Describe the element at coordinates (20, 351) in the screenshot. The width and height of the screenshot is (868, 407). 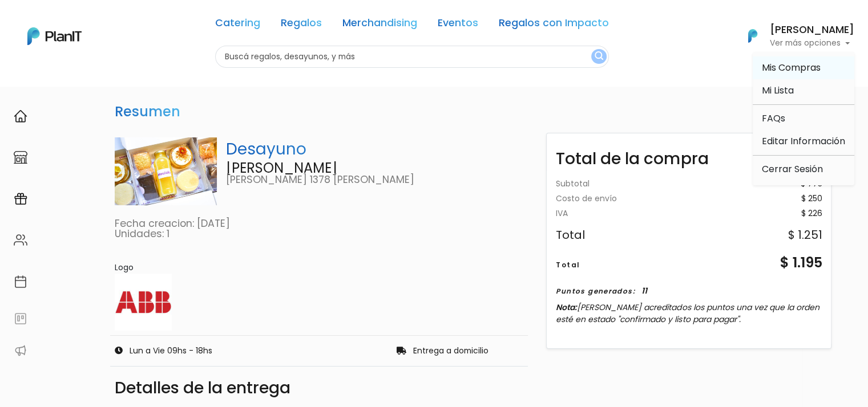
I see `img: partners-52edf745621dab592f3b2c58e3bca9d71375a7ef29c3b500c9f145b62cc070d4.svg` at that location.